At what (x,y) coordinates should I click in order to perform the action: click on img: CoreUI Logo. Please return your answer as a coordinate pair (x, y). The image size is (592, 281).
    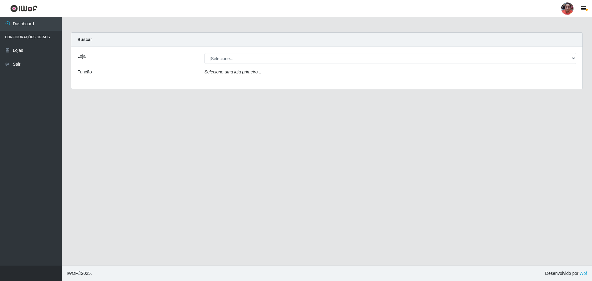
    Looking at the image, I should click on (24, 8).